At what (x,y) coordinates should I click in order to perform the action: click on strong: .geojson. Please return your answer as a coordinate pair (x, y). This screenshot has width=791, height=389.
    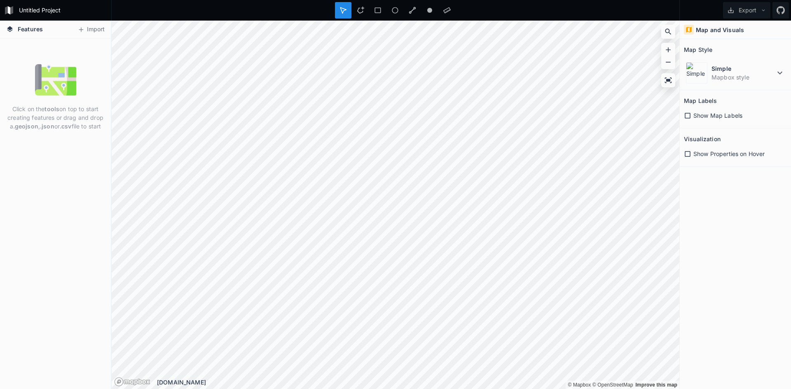
    Looking at the image, I should click on (26, 126).